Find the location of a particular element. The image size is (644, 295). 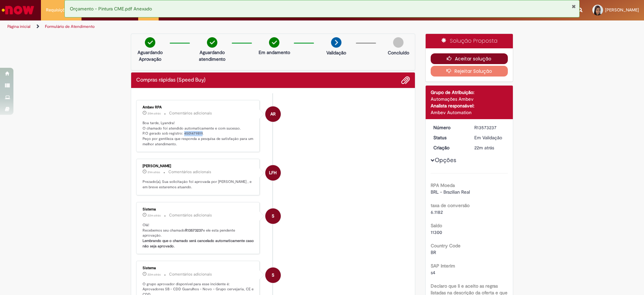

span: 11300 is located at coordinates (436, 232).